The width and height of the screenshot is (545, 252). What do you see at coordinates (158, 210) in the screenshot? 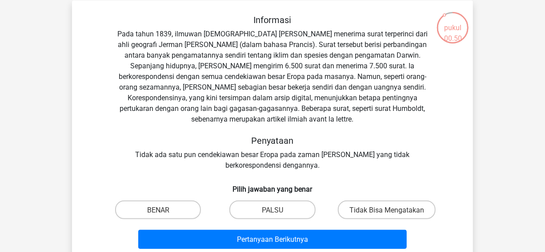
I see `font: BENAR` at bounding box center [158, 210].